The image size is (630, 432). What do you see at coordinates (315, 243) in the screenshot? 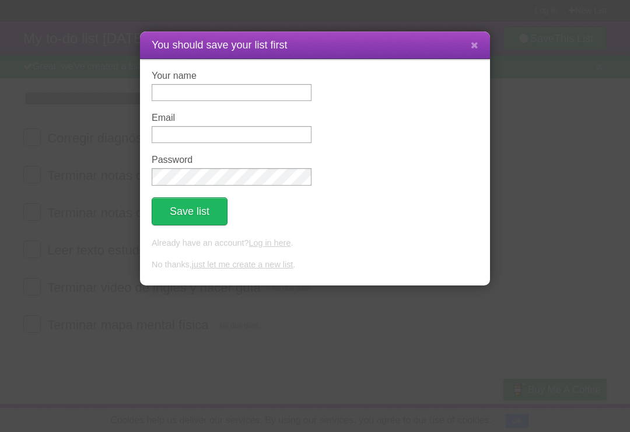
I see `p: Already have an account? .` at bounding box center [315, 243].